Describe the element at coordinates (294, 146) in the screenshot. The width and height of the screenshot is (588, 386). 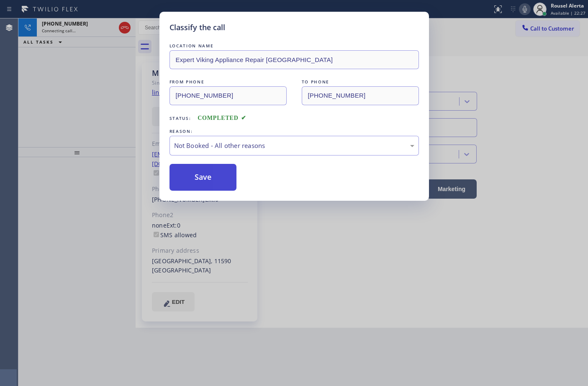
I see `div: Not Booked - All other reasons` at that location.